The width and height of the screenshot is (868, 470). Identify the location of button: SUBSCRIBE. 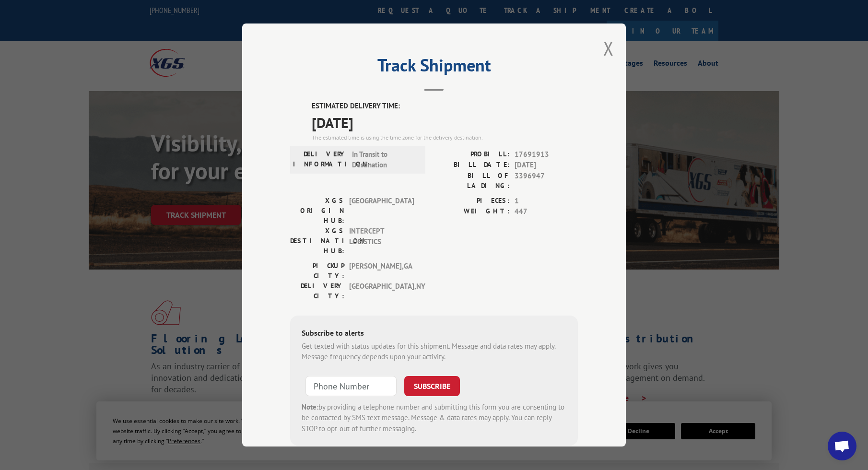
(432, 386).